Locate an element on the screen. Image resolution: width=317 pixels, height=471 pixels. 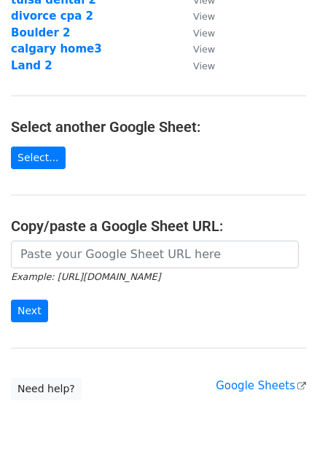
a: Google Sheets is located at coordinates (261, 386).